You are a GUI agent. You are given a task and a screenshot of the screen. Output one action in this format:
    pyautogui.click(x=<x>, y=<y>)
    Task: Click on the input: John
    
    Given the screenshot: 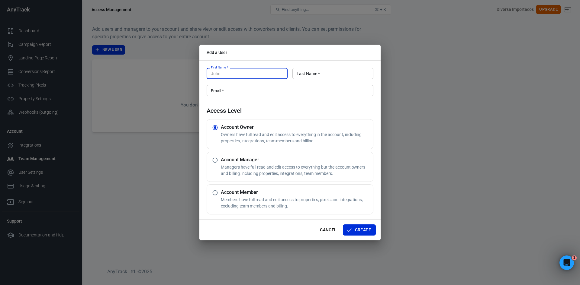 What is the action you would take?
    pyautogui.click(x=247, y=73)
    